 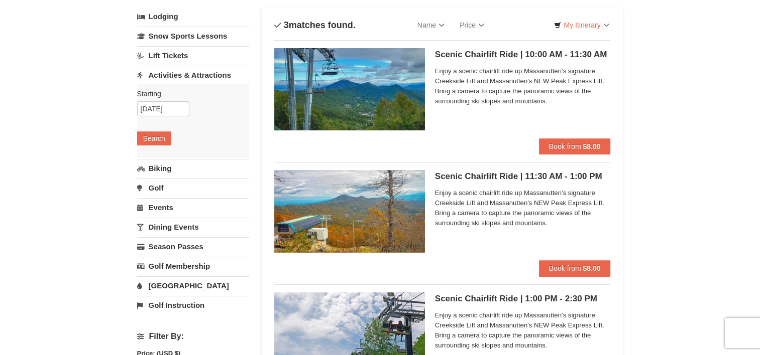 What do you see at coordinates (193, 207) in the screenshot?
I see `a: Events` at bounding box center [193, 207].